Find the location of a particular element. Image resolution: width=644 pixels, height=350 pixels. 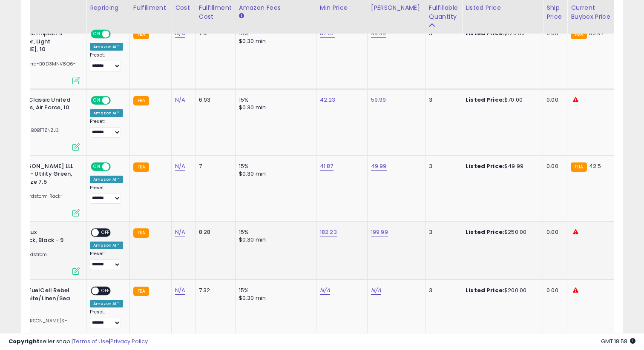

div: $70.00 is located at coordinates (501, 100).